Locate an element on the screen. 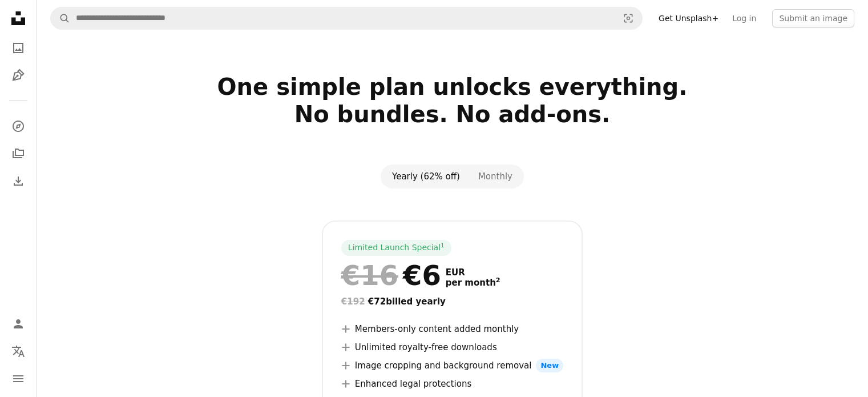 Image resolution: width=868 pixels, height=397 pixels. button: Search Unsplash is located at coordinates (61, 18).